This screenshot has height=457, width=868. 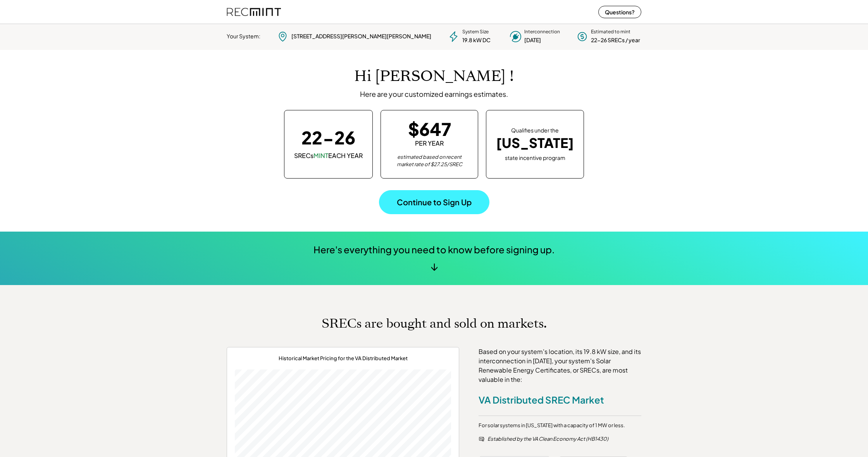 I want to click on div: SRECs EACH YEAR, so click(x=328, y=156).